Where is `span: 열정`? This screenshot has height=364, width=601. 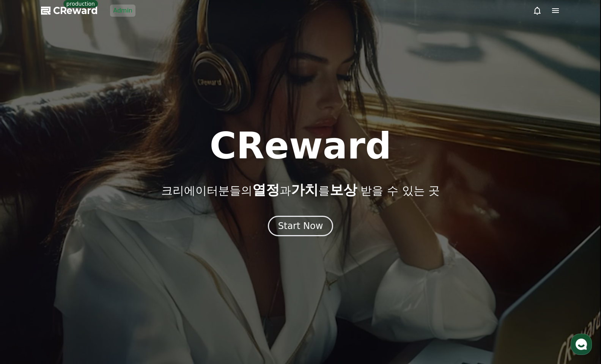 span: 열정 is located at coordinates (266, 190).